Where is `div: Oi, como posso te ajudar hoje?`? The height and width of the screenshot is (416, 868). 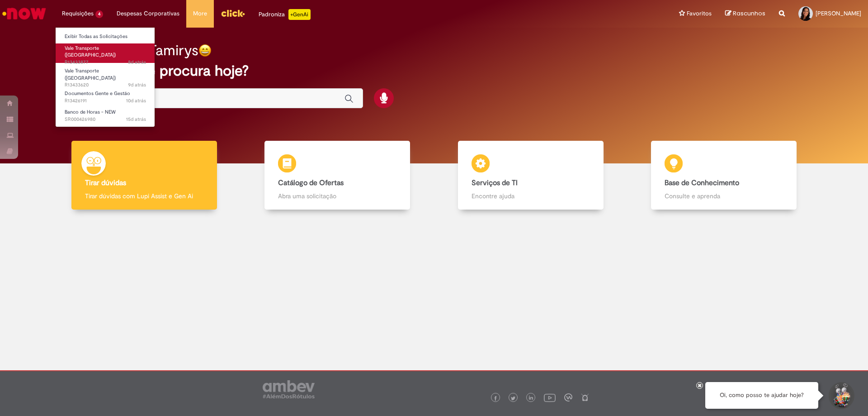 div: Oi, como posso te ajudar hoje? is located at coordinates (762, 395).